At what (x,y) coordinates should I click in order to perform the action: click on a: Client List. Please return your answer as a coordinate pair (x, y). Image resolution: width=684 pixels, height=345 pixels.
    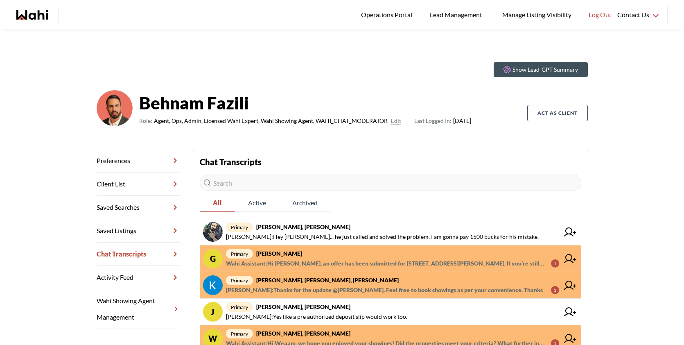
    Looking at the image, I should click on (138, 184).